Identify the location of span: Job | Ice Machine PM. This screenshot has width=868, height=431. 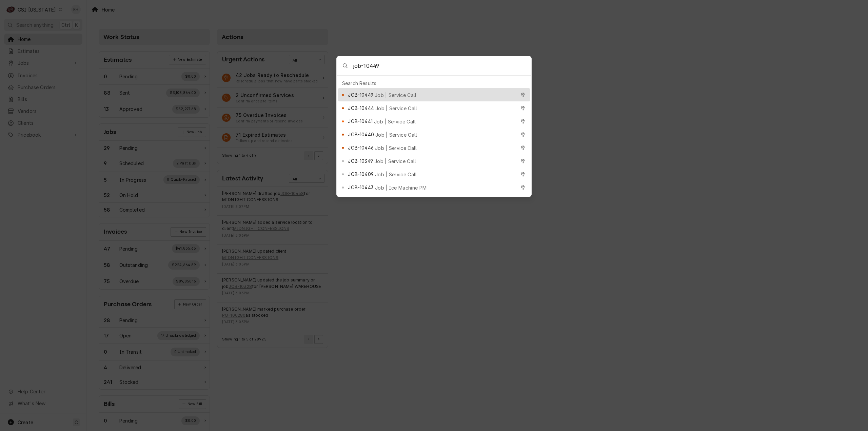
(401, 188).